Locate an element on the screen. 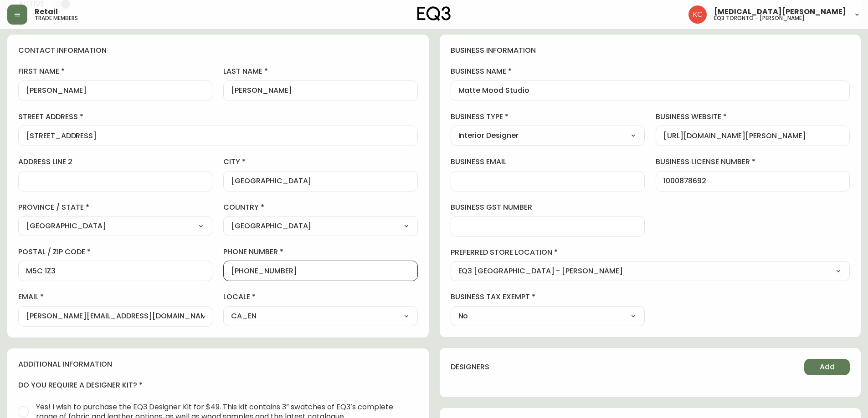  label: address line 2 is located at coordinates (115, 162).